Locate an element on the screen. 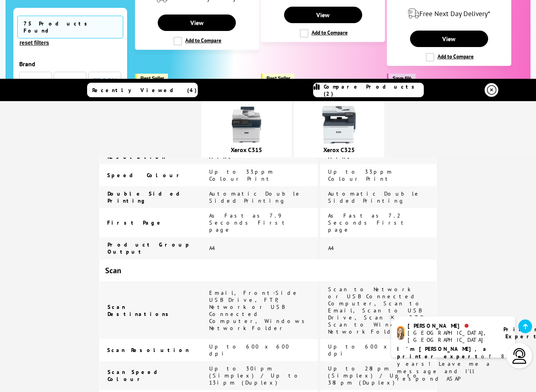  span: Scan Resolution is located at coordinates (148, 350).